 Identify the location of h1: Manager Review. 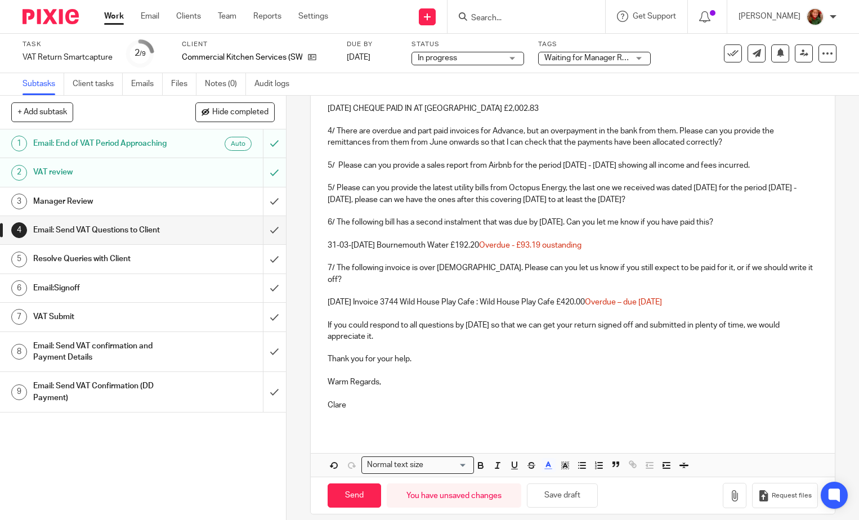
(106, 201).